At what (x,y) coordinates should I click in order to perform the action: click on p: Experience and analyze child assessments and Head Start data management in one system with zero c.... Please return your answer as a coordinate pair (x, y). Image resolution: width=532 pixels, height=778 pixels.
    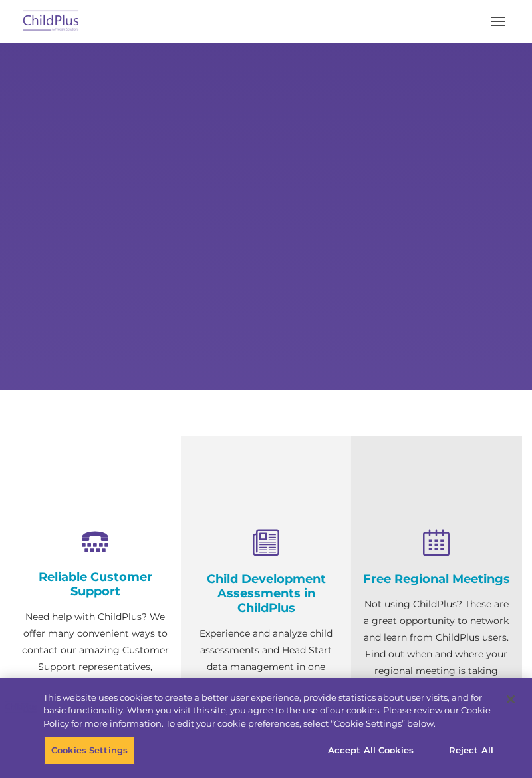
    Looking at the image, I should click on (266, 675).